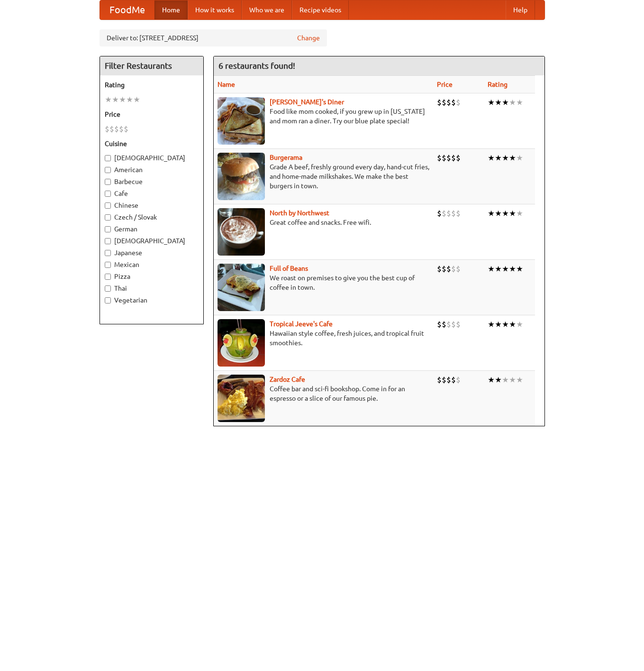 This screenshot has width=644, height=671. What do you see at coordinates (108, 229) in the screenshot?
I see `input: German` at bounding box center [108, 229].